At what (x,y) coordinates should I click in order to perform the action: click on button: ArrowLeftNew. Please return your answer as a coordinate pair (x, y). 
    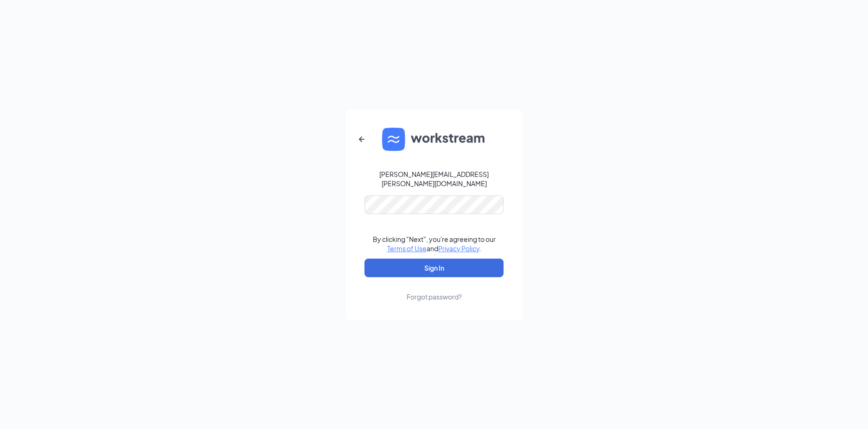
    Looking at the image, I should click on (362, 140).